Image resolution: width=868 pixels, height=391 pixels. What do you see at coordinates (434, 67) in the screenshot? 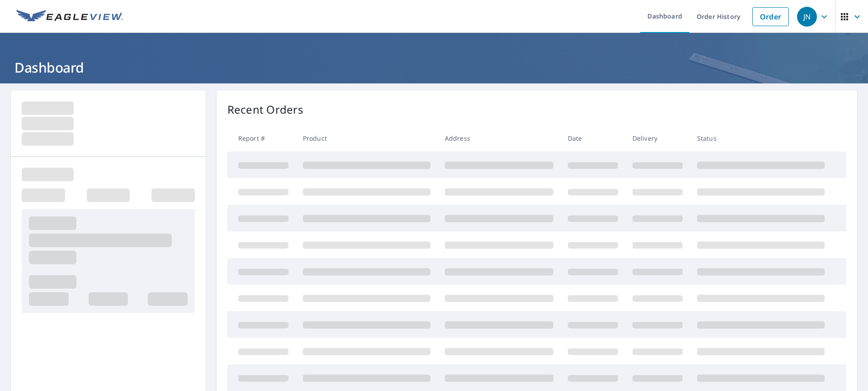
I see `h1: Dashboard` at bounding box center [434, 67].